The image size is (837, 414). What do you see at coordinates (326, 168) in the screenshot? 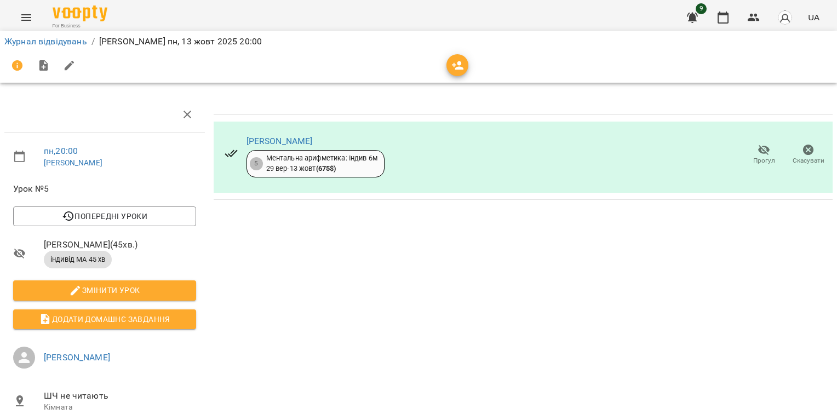
I see `b: ( 675 $ )` at bounding box center [326, 168].